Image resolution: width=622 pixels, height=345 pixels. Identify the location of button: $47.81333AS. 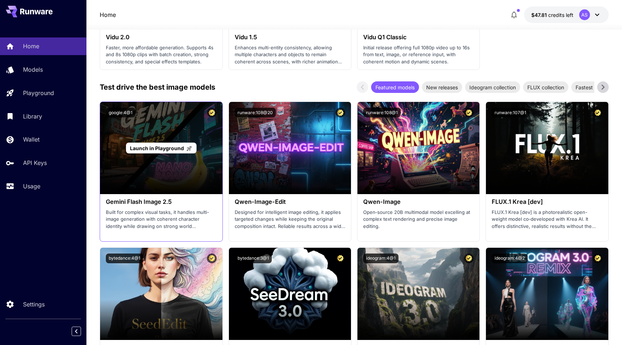
(567, 15).